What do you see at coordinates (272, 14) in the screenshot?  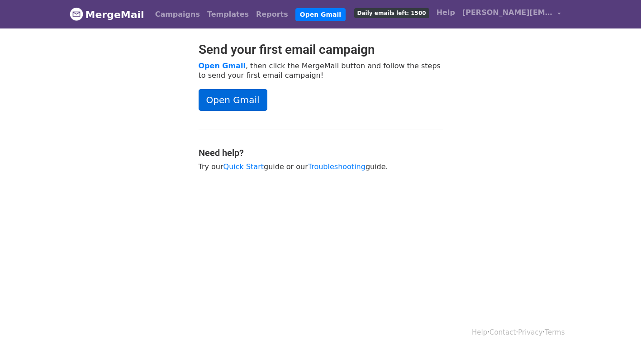 I see `a: Reports` at bounding box center [272, 14].